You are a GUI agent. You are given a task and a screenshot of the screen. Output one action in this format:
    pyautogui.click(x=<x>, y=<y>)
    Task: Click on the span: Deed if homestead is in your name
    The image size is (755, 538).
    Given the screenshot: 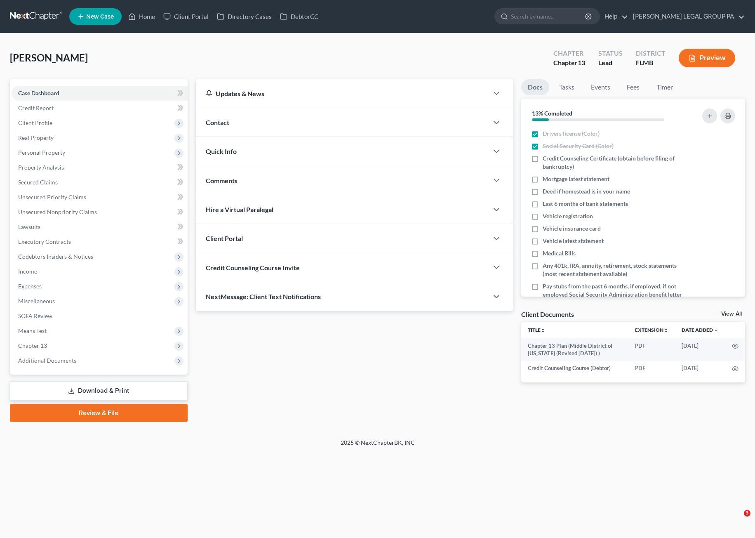 What is the action you would take?
    pyautogui.click(x=586, y=191)
    